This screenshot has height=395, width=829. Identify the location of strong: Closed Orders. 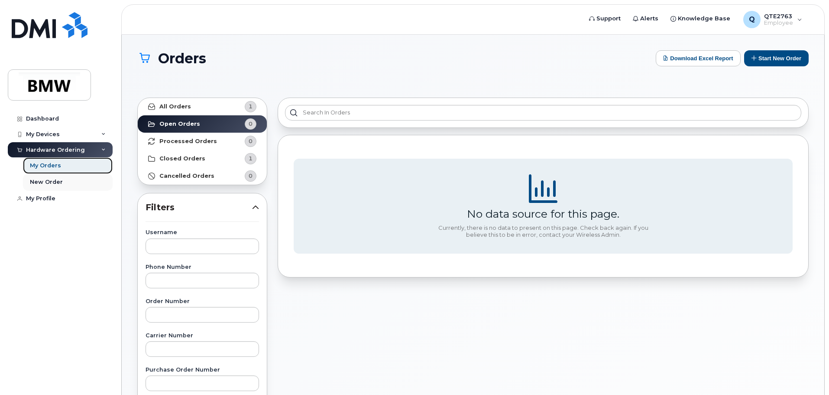
(182, 159).